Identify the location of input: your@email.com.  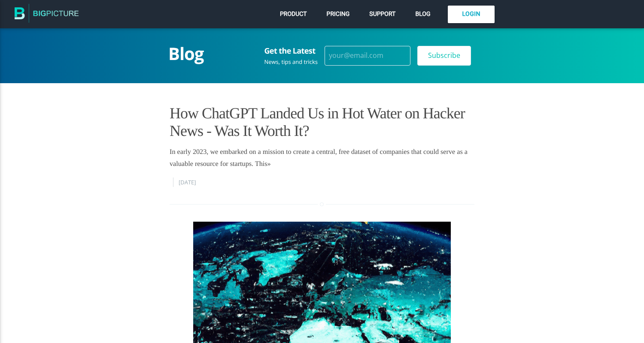
(367, 56).